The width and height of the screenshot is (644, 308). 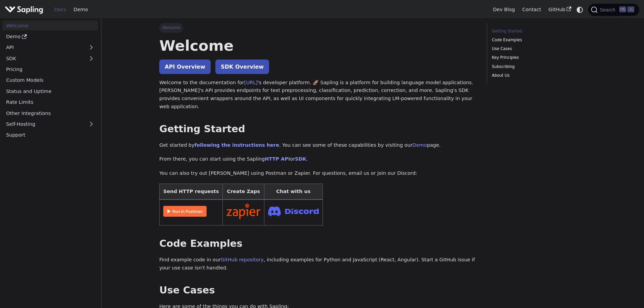 What do you see at coordinates (318, 159) in the screenshot?
I see `p: From there, you can start using the Sapling or .` at bounding box center [318, 159].